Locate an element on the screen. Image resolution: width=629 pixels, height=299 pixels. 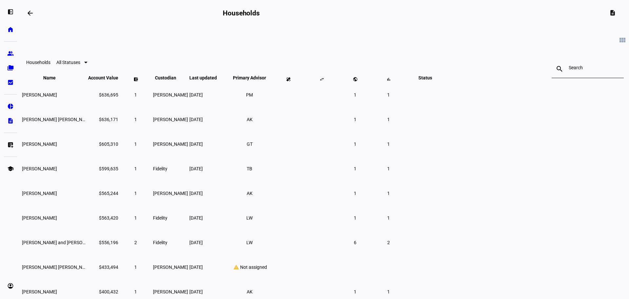
span: All Statuses is located at coordinates (68, 62).